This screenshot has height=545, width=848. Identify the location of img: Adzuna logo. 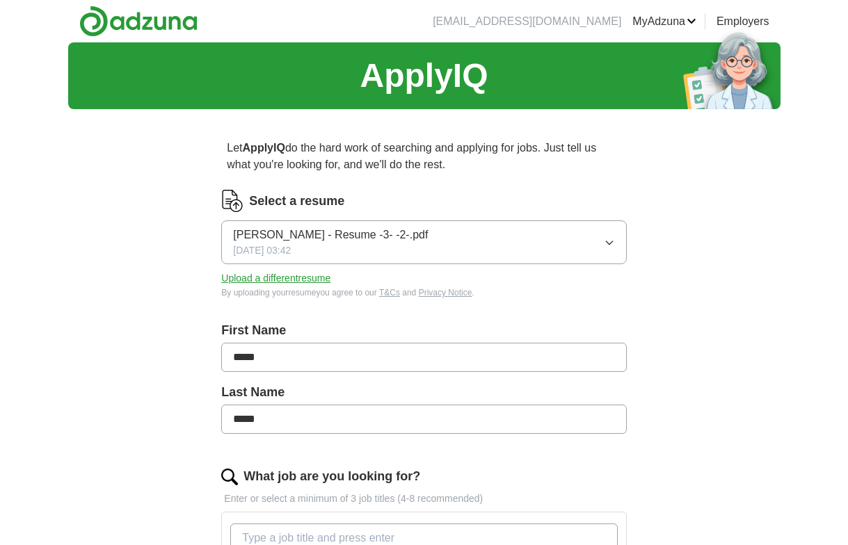
(138, 21).